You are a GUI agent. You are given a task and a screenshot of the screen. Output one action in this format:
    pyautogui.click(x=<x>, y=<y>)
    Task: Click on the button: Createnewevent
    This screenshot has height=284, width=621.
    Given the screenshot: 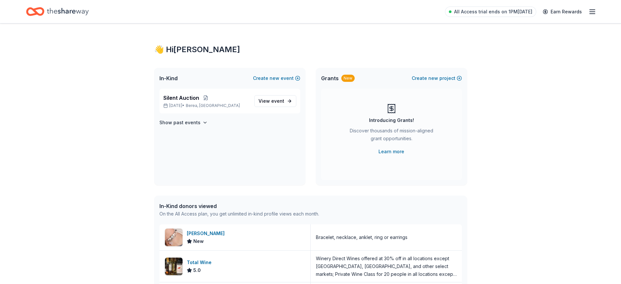 What is the action you would take?
    pyautogui.click(x=277, y=78)
    